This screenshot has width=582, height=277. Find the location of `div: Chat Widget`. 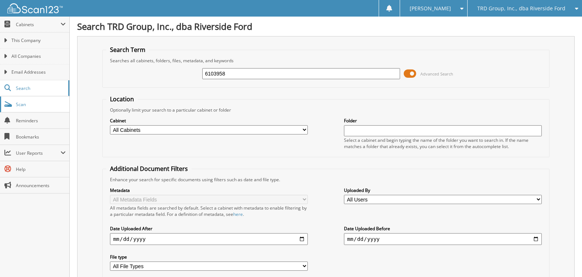

div: Chat Widget is located at coordinates (563, 260).